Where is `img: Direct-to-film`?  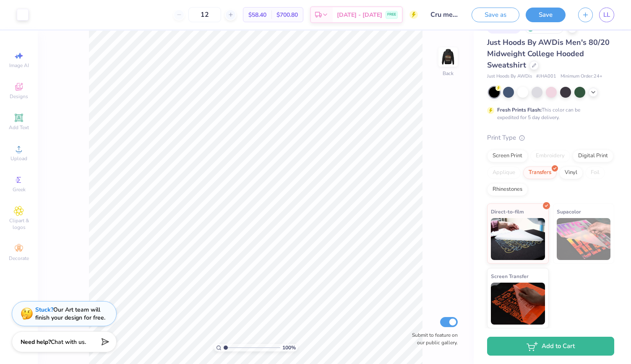
img: Direct-to-film is located at coordinates (518, 239).